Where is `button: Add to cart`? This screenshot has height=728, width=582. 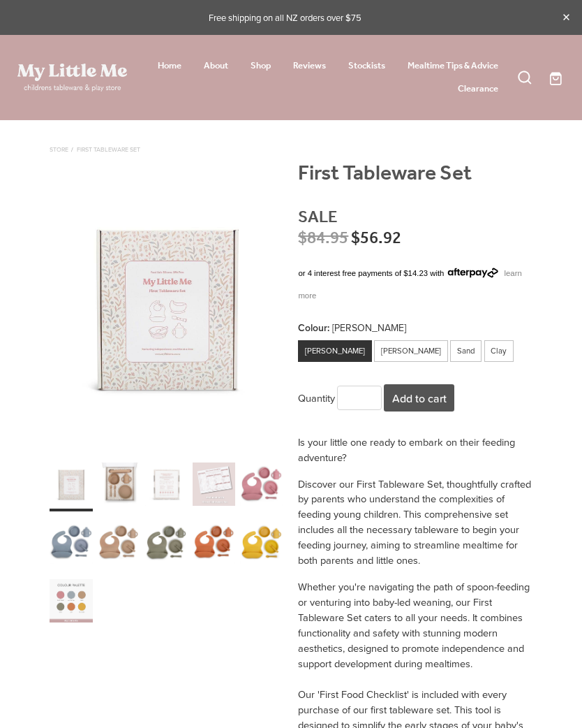 button: Add to cart is located at coordinates (418, 397).